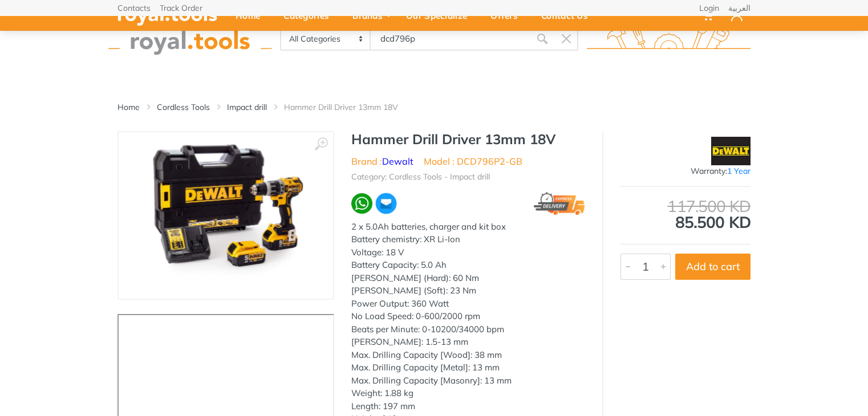  I want to click on a: Cordless Tools, so click(183, 107).